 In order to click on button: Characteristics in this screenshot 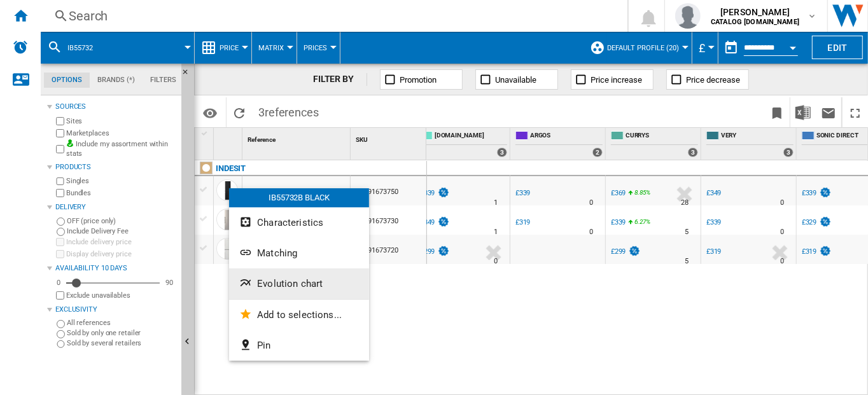, I will do `click(299, 223)`.